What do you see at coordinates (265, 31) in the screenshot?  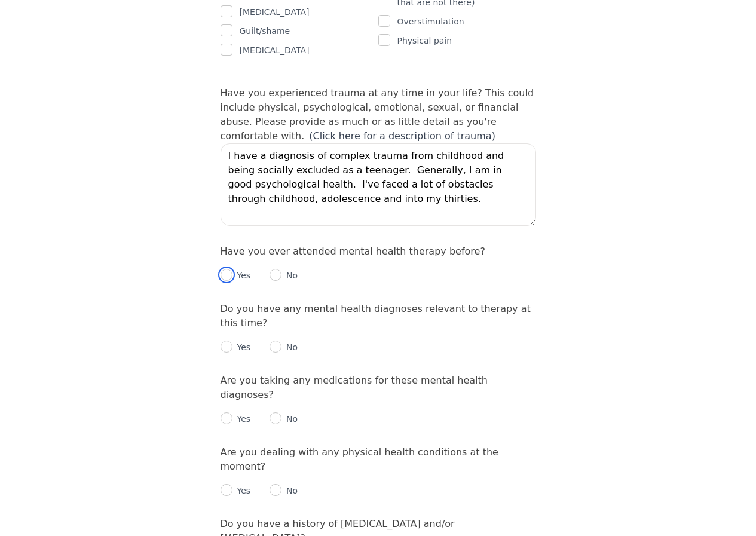 I see `p: Guilt/shame` at bounding box center [265, 31].